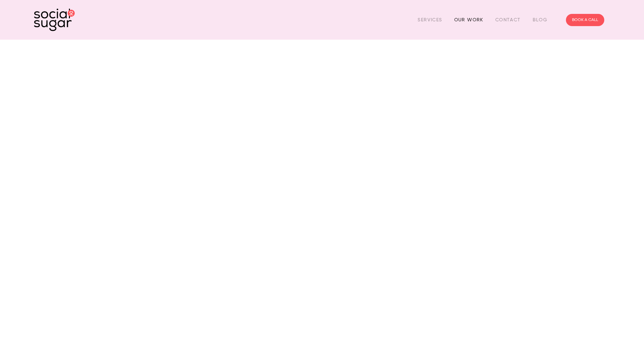  What do you see at coordinates (508, 19) in the screenshot?
I see `a: Contact` at bounding box center [508, 19].